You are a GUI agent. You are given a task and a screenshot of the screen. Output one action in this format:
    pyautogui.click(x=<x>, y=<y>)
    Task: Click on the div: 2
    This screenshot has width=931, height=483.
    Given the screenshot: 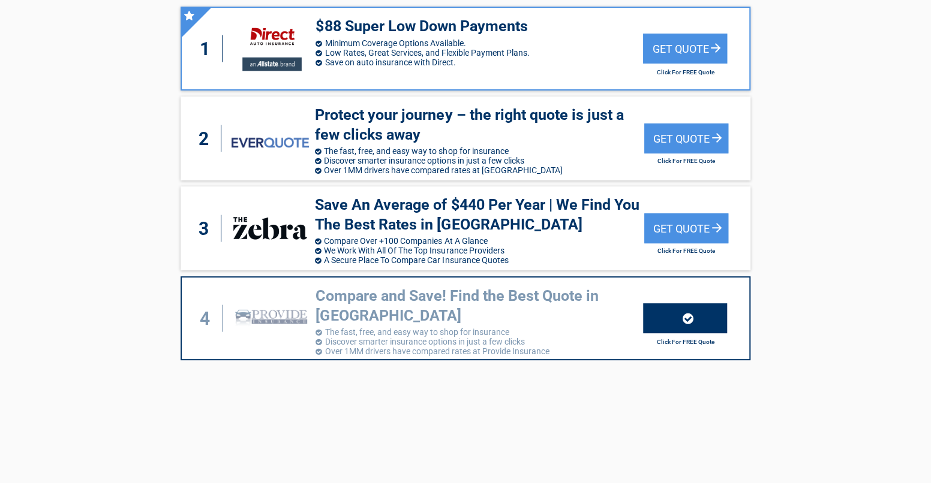 What is the action you would take?
    pyautogui.click(x=207, y=139)
    